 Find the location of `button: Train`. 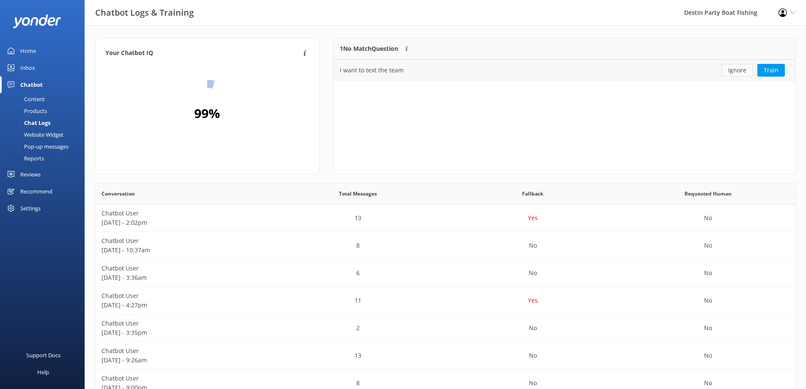

button: Train is located at coordinates (771, 70).